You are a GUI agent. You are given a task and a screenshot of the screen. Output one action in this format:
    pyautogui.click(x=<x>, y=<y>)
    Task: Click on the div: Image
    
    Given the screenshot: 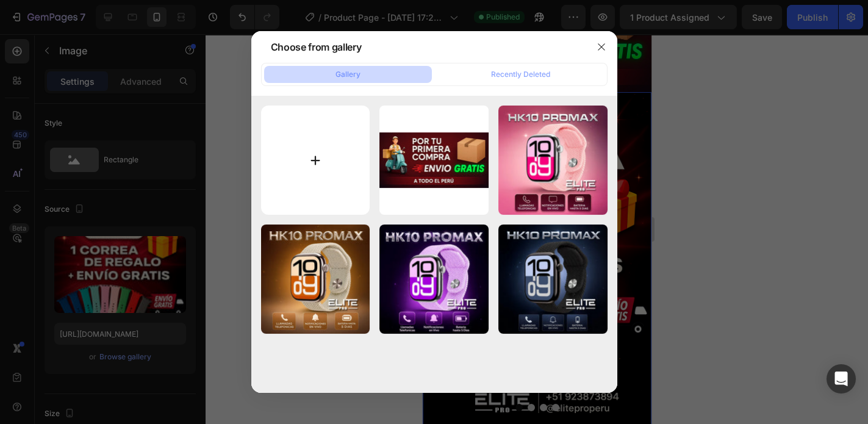 What is the action you would take?
    pyautogui.click(x=28, y=47)
    